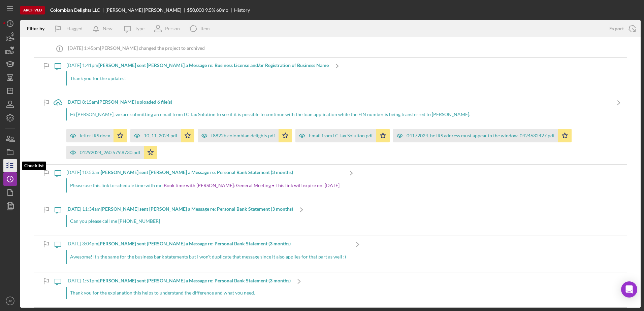  What do you see at coordinates (616, 29) in the screenshot?
I see `div: Export` at bounding box center [616, 29].